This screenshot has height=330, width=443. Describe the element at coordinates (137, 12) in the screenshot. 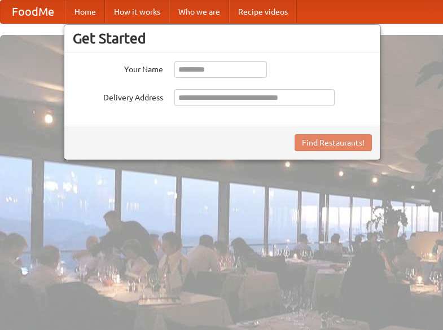

I see `a: How it works` at that location.